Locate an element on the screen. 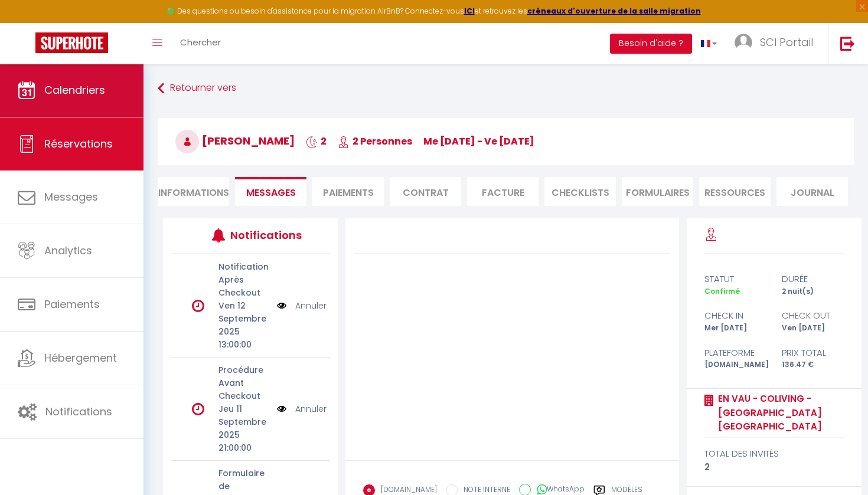 The image size is (868, 495). div: 2 nuit(s) is located at coordinates (812, 292).